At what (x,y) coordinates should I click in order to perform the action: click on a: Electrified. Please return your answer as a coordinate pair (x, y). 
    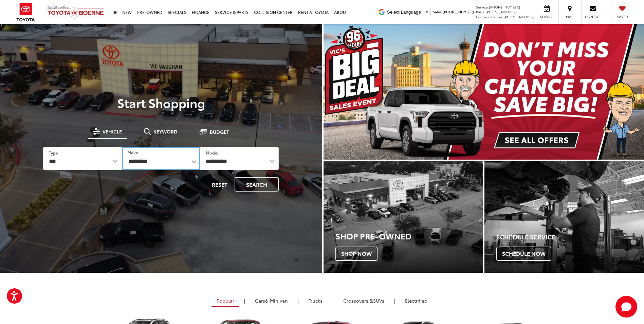
    Looking at the image, I should click on (416, 301).